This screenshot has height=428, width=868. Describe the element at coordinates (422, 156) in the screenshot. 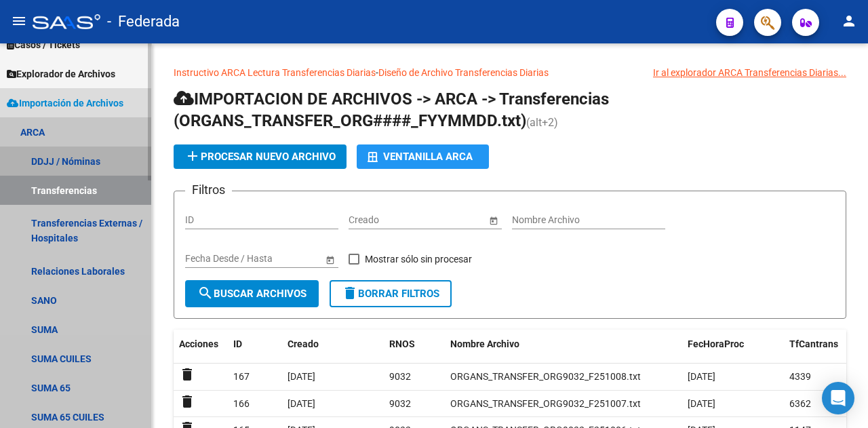

I see `div: Ventanilla ARCA` at that location.